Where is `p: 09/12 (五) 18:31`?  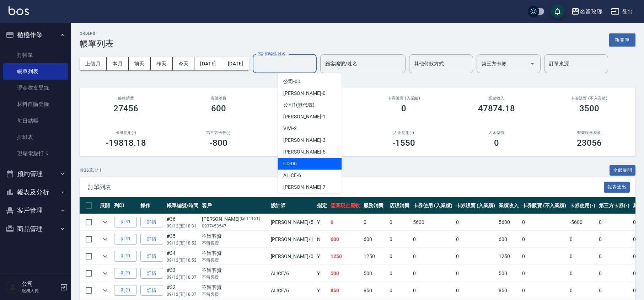
p: 09/12 (五) 18:31 is located at coordinates (182, 226).